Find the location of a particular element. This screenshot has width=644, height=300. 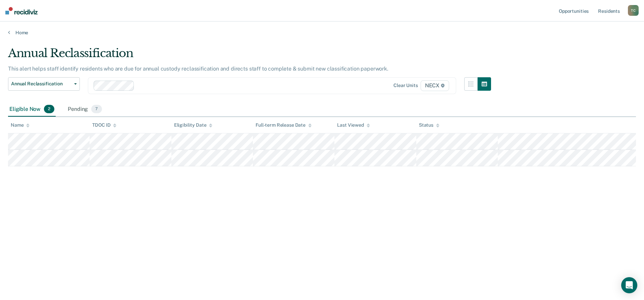

div: Annual Reclassification is located at coordinates (249, 56).